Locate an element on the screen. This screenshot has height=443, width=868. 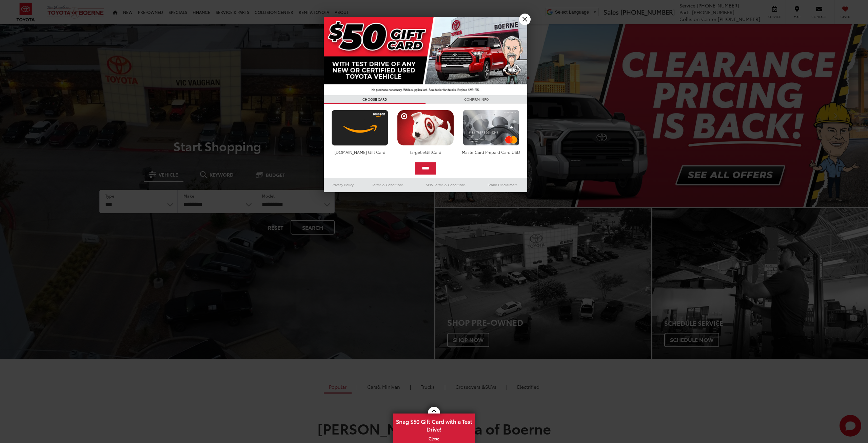
h3: CHOOSE CARD is located at coordinates (375, 99).